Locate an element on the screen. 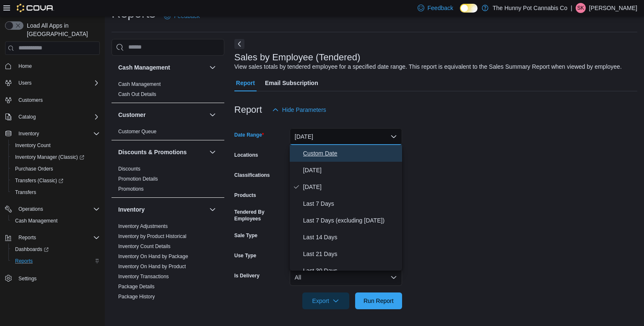  span: Export is located at coordinates (326, 301).